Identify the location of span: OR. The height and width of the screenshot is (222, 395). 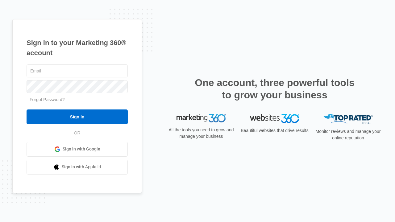
(77, 133).